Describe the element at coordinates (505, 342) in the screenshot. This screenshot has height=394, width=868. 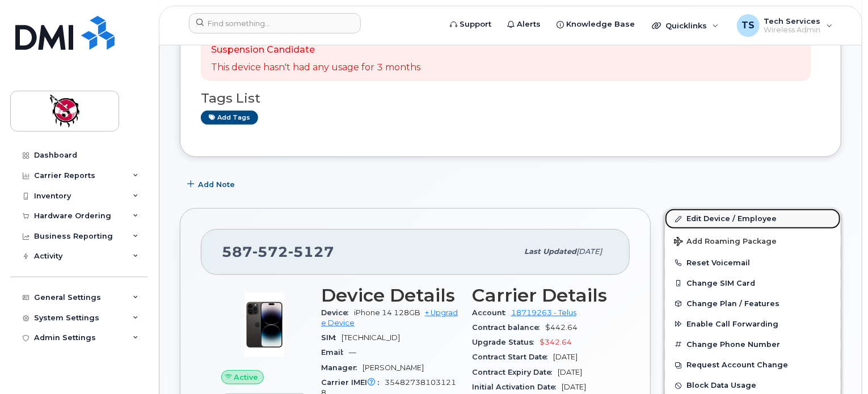
I see `span: Upgrade Status` at that location.